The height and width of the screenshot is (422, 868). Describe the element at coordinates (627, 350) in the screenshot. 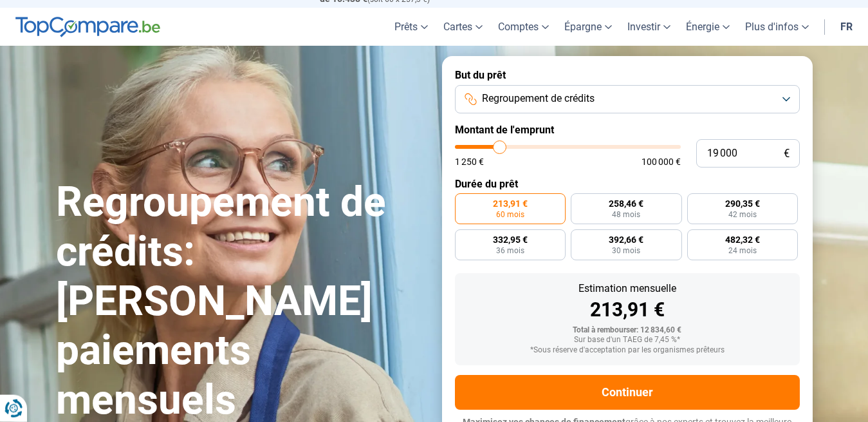

I see `div: *Sous réserve d'acceptation par les organismes prêteurs` at that location.